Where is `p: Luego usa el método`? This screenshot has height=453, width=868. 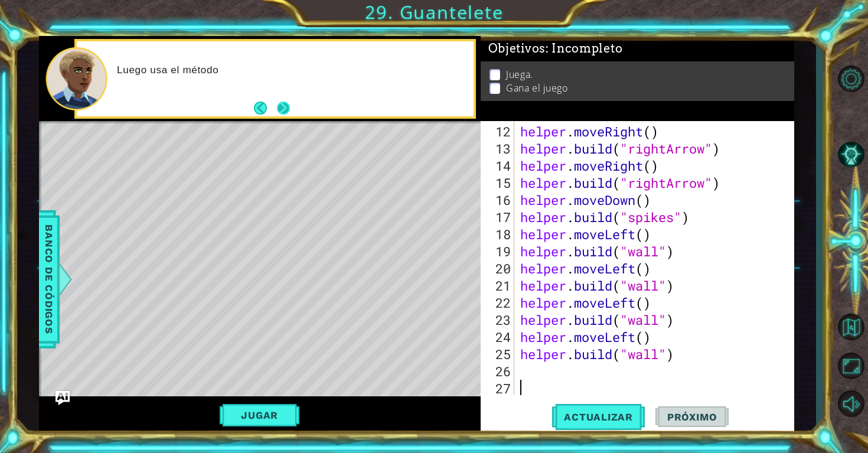 p: Luego usa el método is located at coordinates (291, 70).